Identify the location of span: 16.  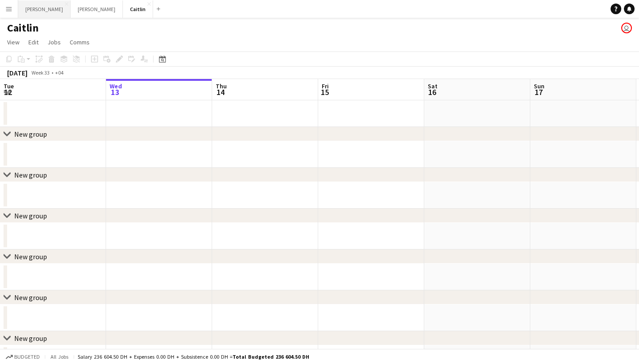
(432, 92).